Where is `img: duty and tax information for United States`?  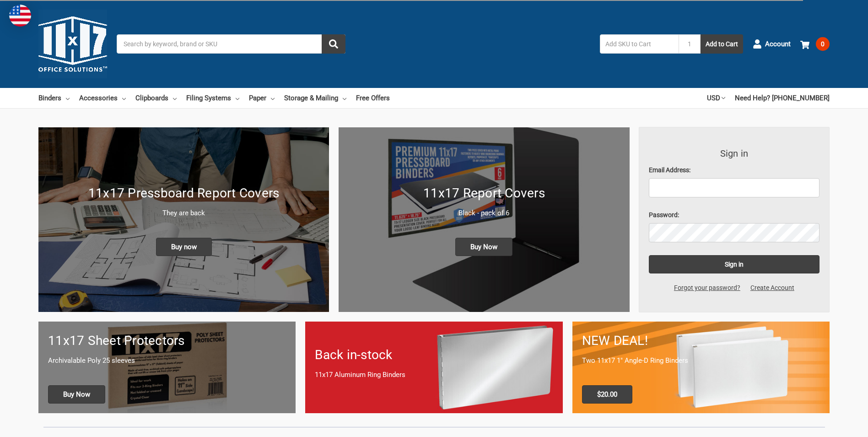
img: duty and tax information for United States is located at coordinates (20, 16).